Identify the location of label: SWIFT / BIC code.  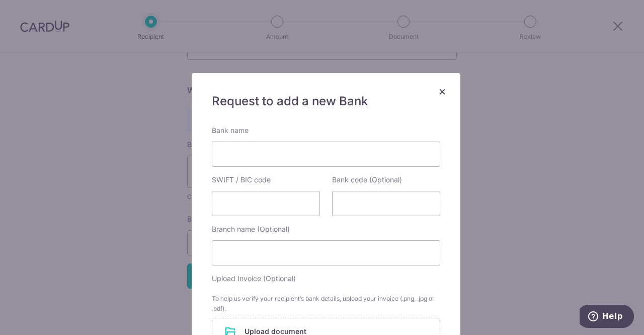
(241, 180).